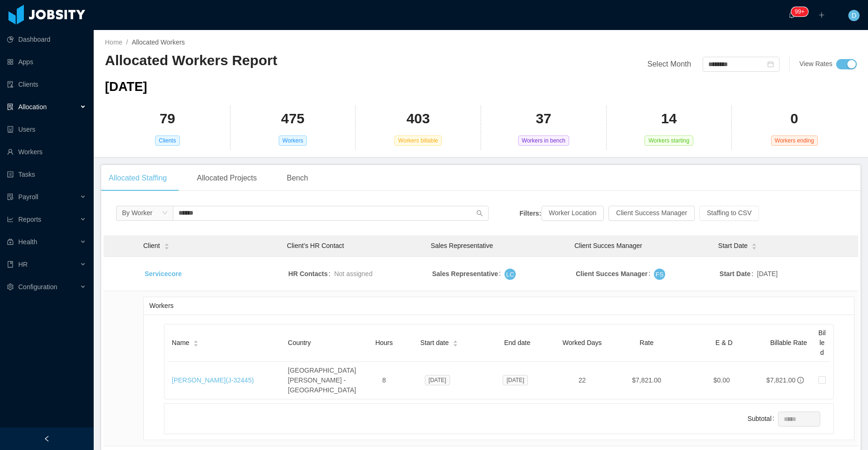  I want to click on a: icon: robotUsers, so click(46, 129).